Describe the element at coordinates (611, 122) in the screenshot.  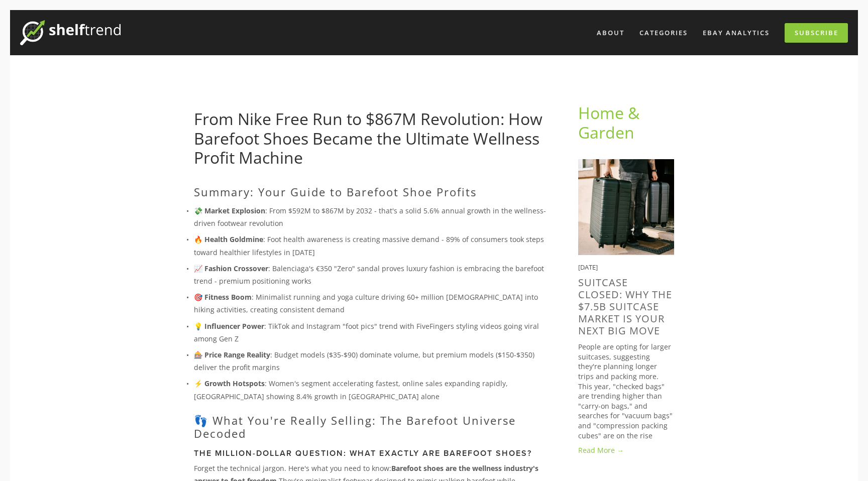
I see `a: Home & Garden` at that location.